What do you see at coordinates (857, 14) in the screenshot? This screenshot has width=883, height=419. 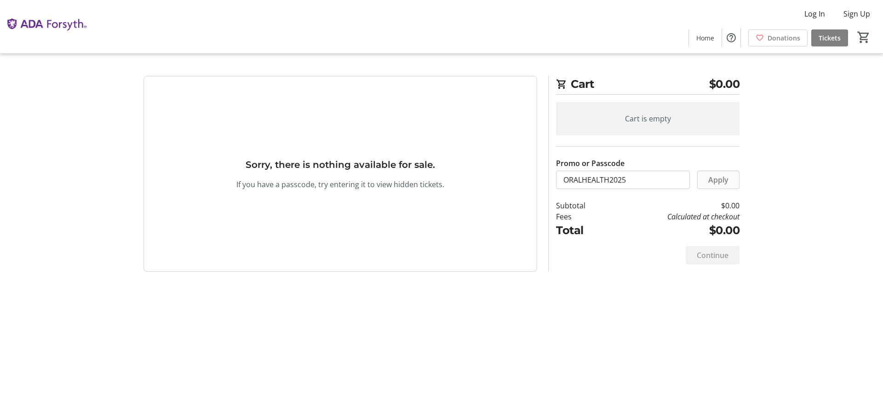 I see `button: Sign Up` at bounding box center [857, 14].